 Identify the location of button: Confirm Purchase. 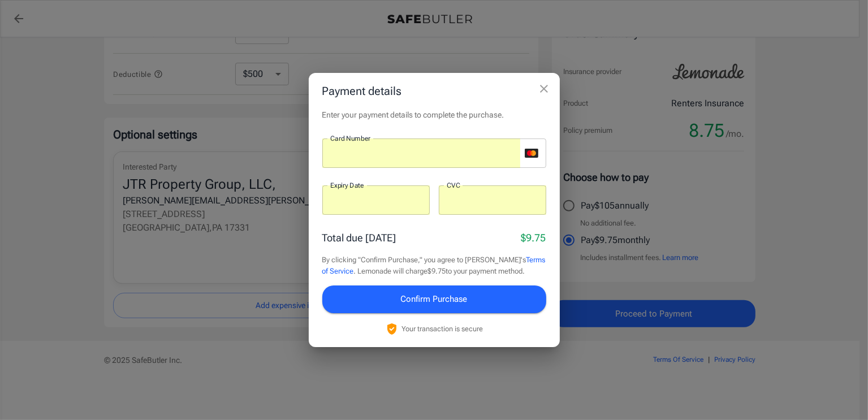
(434, 299).